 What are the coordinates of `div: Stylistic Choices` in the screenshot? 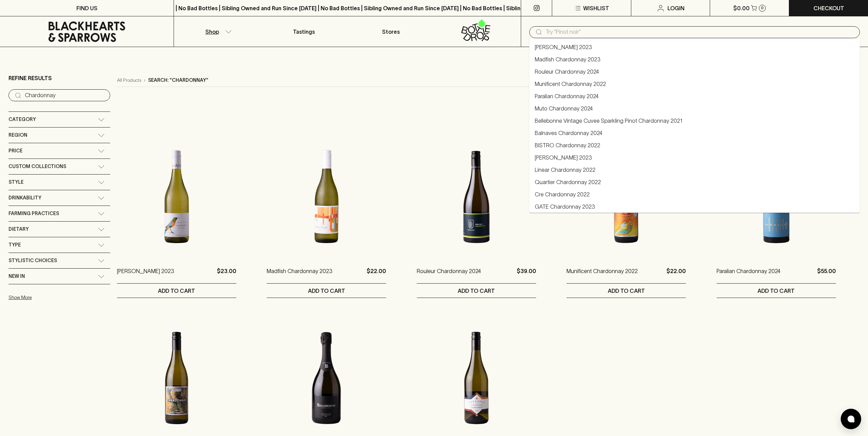 It's located at (60, 260).